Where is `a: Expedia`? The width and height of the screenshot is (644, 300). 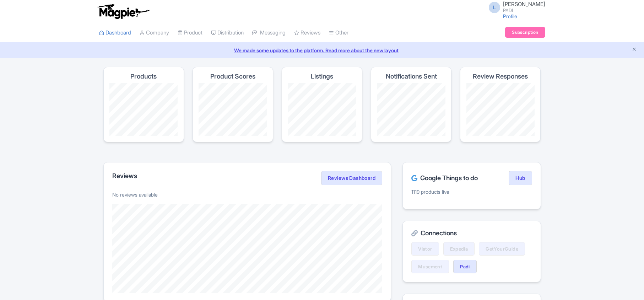 a: Expedia is located at coordinates (459, 249).